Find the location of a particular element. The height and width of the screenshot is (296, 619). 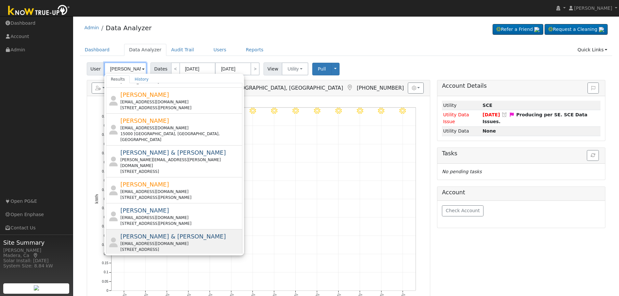

a: Reports is located at coordinates (255, 50).